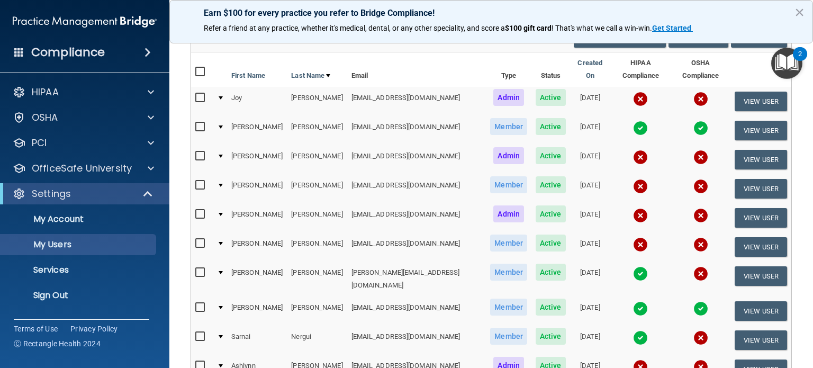 The width and height of the screenshot is (813, 368). What do you see at coordinates (39, 143) in the screenshot?
I see `p: PCI` at bounding box center [39, 143].